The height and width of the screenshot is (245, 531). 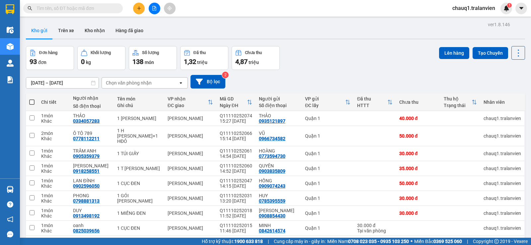 What do you see at coordinates (199, 53) in the screenshot?
I see `div: Đã thu` at bounding box center [199, 53].